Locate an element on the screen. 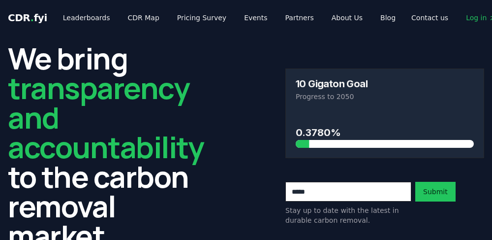 Image resolution: width=492 pixels, height=240 pixels. p: Stay up to date with the latest in durable carbon removal. is located at coordinates (349, 215).